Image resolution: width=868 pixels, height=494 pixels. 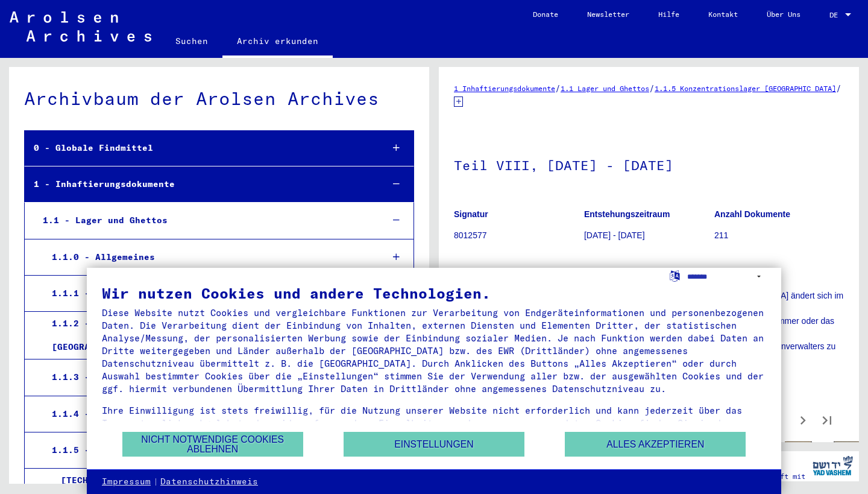 What do you see at coordinates (519, 235) in the screenshot?
I see `p: 8012577` at bounding box center [519, 235].